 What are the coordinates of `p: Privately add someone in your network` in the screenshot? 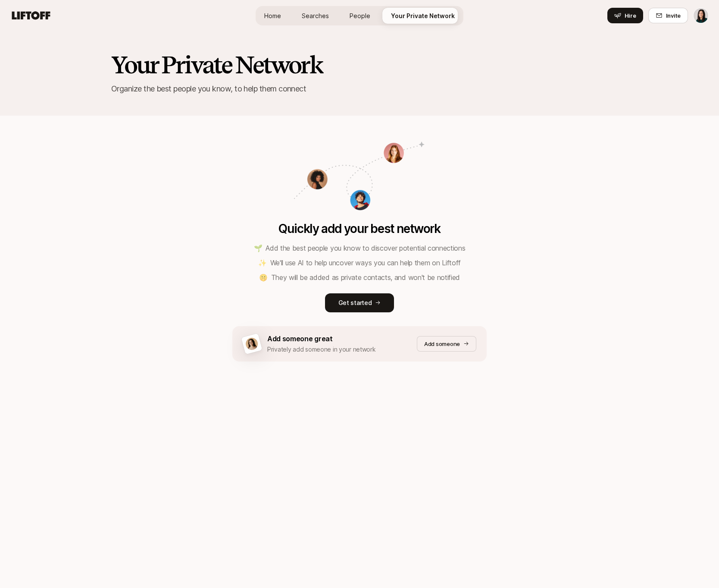 It's located at (322, 349).